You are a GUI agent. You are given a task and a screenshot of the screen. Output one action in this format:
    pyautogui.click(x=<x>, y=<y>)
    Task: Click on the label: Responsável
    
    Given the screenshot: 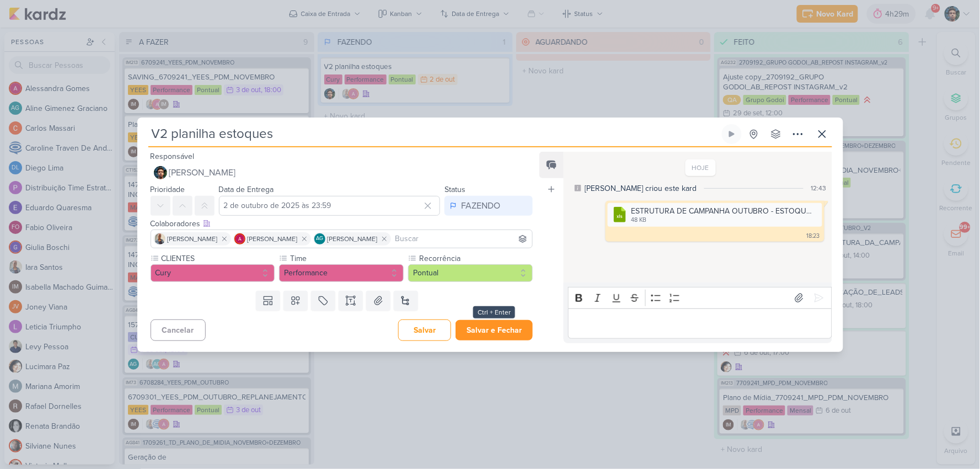 What is the action you would take?
    pyautogui.click(x=173, y=156)
    